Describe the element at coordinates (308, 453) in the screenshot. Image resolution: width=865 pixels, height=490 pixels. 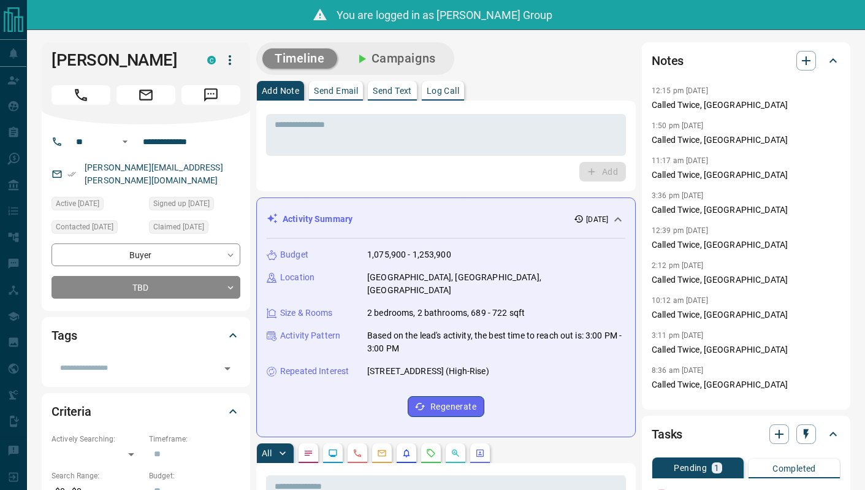
I see `svg: Notes` at that location.